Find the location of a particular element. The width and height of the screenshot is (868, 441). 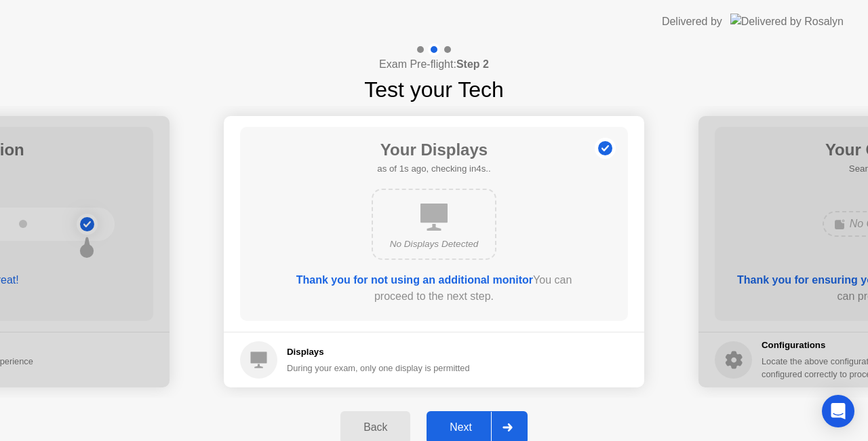

img: Delivered by Rosalyn is located at coordinates (787, 21).